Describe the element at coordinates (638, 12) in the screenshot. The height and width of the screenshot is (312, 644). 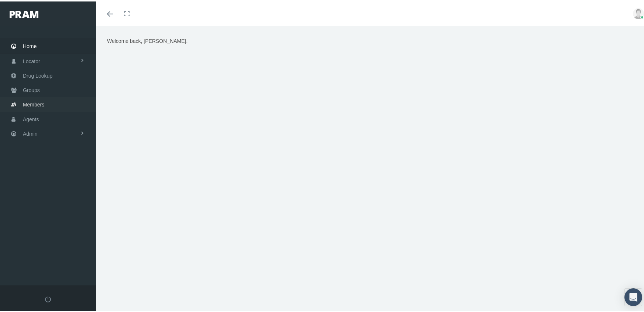
I see `img: user-placeholder.jpg` at that location.